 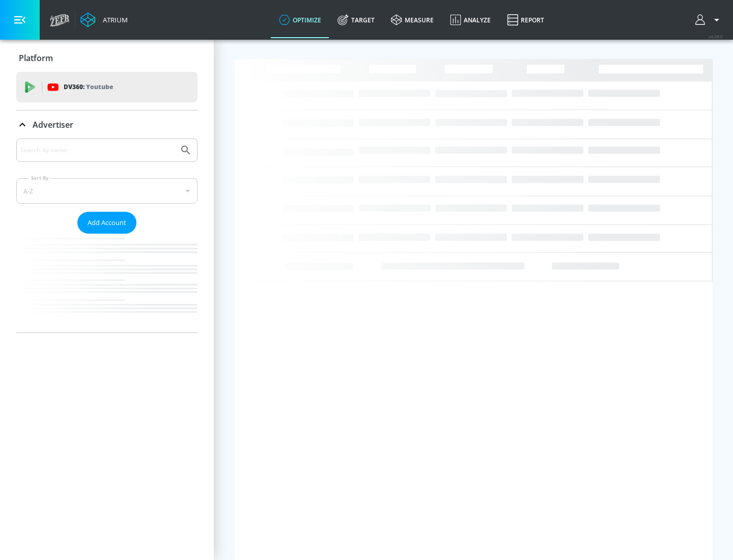 What do you see at coordinates (716, 36) in the screenshot?
I see `span: v 4.28.0` at bounding box center [716, 36].